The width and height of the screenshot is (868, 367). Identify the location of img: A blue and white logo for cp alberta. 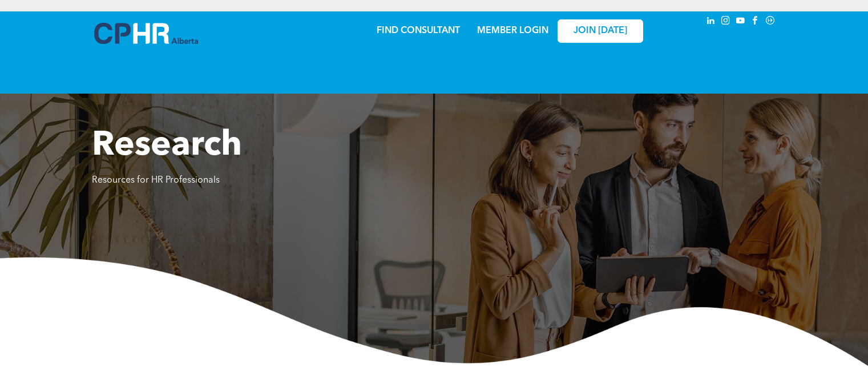
(146, 33).